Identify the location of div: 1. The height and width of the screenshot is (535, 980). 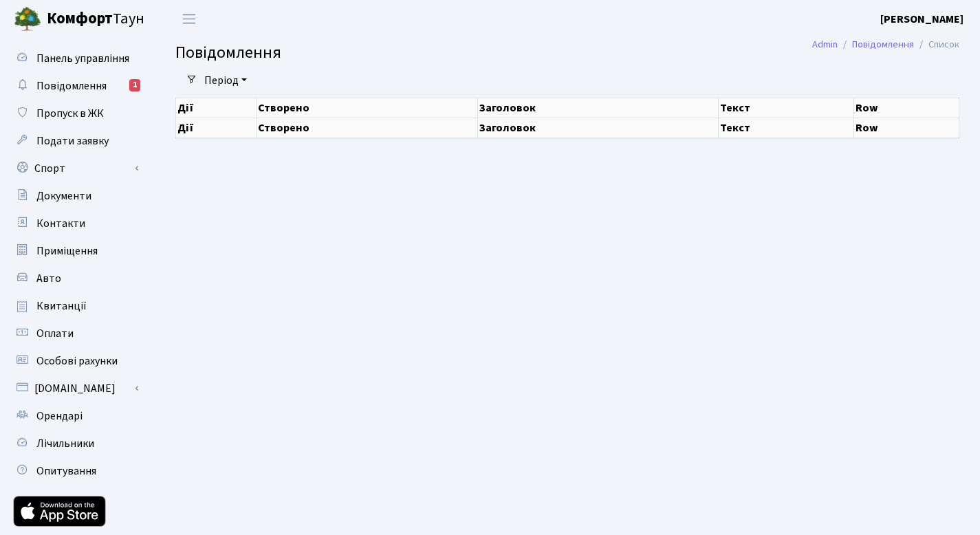
(134, 86).